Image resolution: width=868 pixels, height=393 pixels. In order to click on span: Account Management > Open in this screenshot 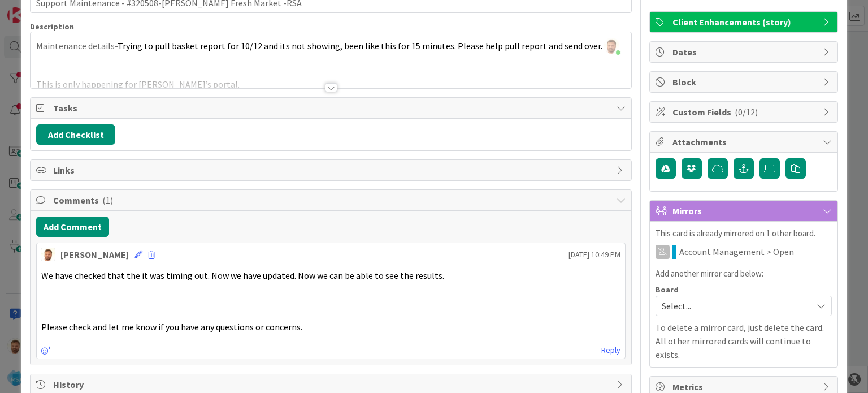, I will do `click(736, 252)`.